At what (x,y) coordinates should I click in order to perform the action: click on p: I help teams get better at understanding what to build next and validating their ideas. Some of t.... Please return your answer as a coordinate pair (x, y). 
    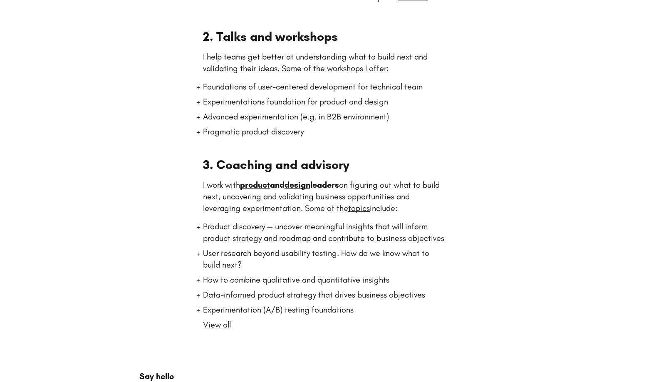
    Looking at the image, I should click on (325, 62).